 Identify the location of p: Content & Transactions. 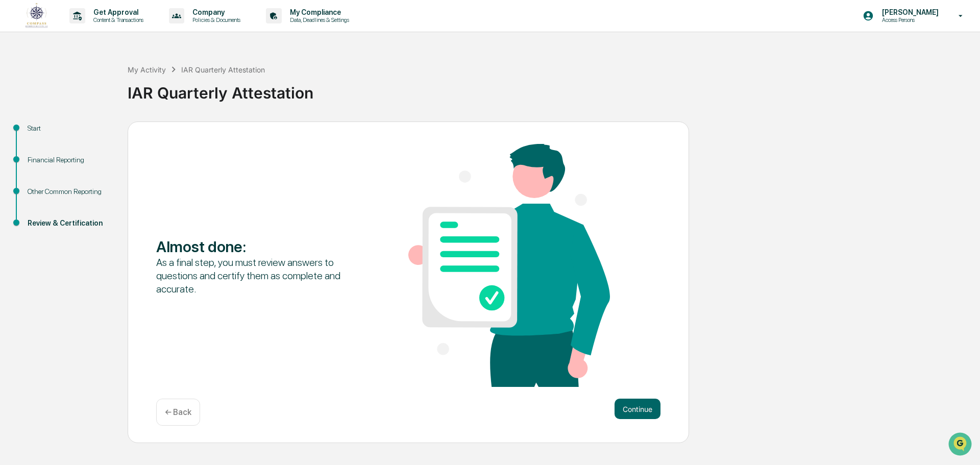
(117, 20).